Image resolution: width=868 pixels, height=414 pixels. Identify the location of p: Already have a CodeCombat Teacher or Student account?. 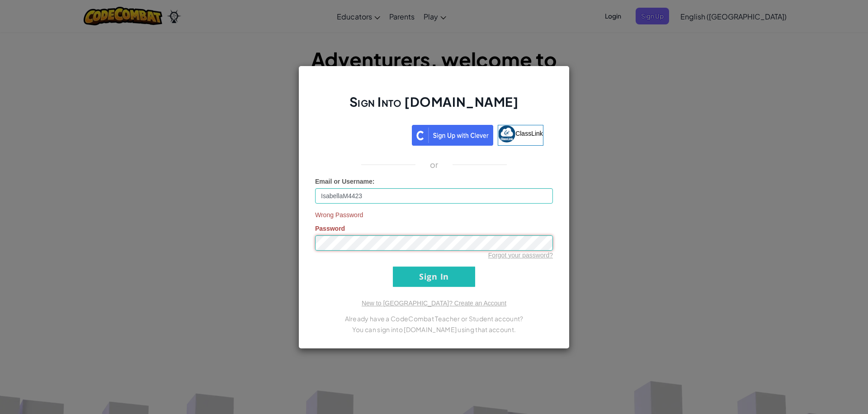
(434, 319).